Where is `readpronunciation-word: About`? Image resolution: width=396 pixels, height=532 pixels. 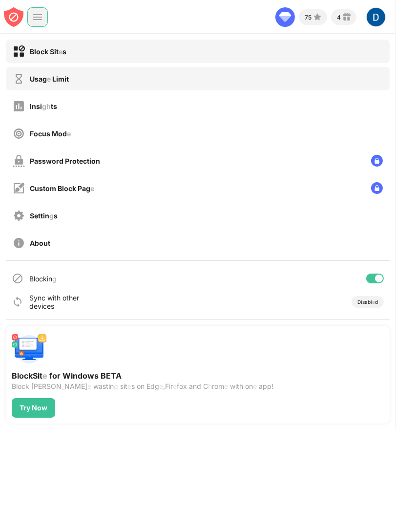 readpronunciation-word: About is located at coordinates (40, 243).